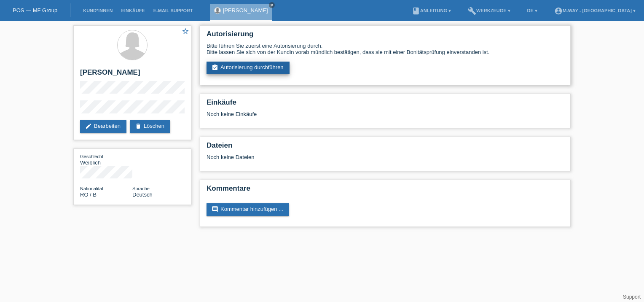  Describe the element at coordinates (335, 157) in the screenshot. I see `div: Noch keine Dateien` at that location.